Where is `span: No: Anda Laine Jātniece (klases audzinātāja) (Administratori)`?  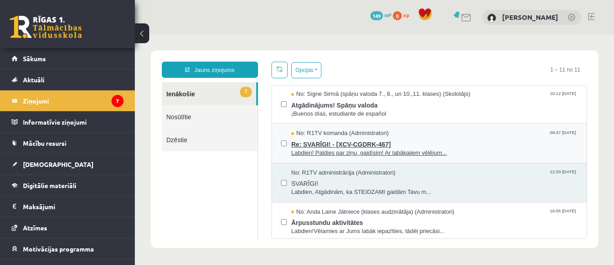 span: No: Anda Laine Jātniece (klases audzinātāja) (Administratori) is located at coordinates (238, 177).